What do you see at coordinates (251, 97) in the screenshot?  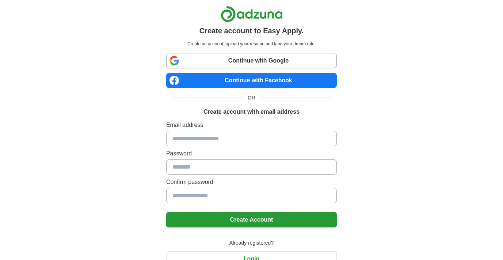 I see `span: OR` at bounding box center [251, 97].